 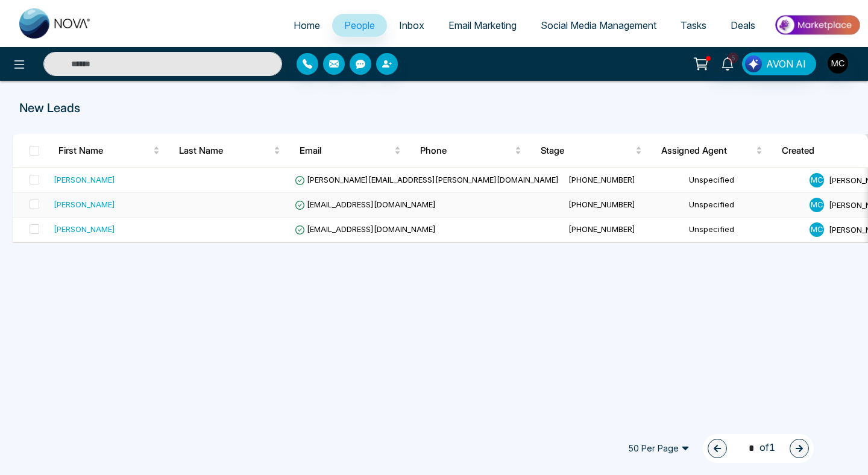 I want to click on img: Lead Flow, so click(x=753, y=64).